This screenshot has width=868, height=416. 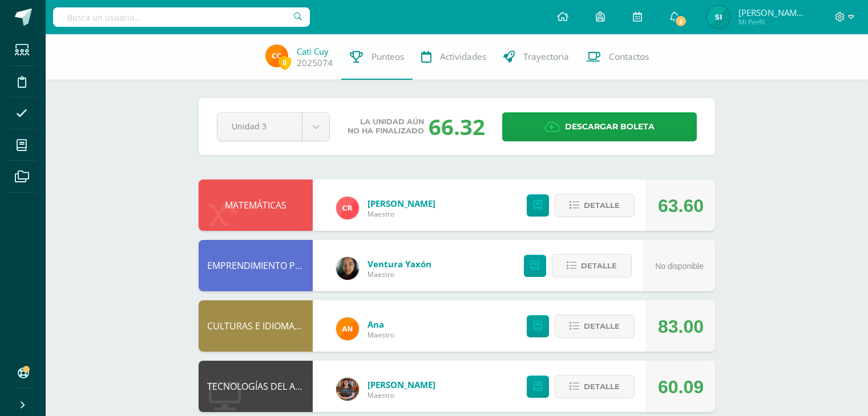 I want to click on img: 60a759e8b02ec95d430434cf0c0a55c7.png, so click(x=347, y=390).